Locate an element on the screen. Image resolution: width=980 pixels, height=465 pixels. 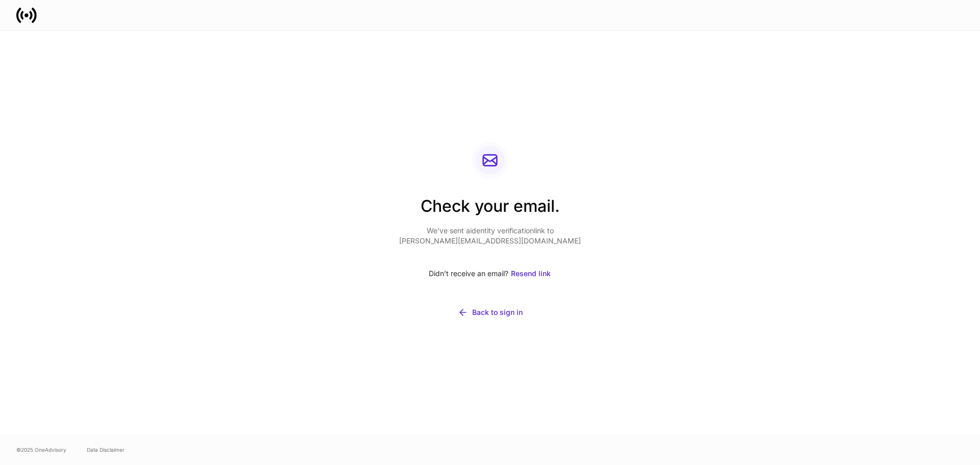
span: © 2025 OneAdvisory is located at coordinates (42, 450).